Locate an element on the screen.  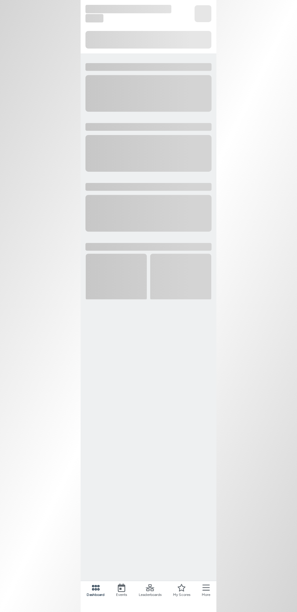
span: More is located at coordinates (206, 595).